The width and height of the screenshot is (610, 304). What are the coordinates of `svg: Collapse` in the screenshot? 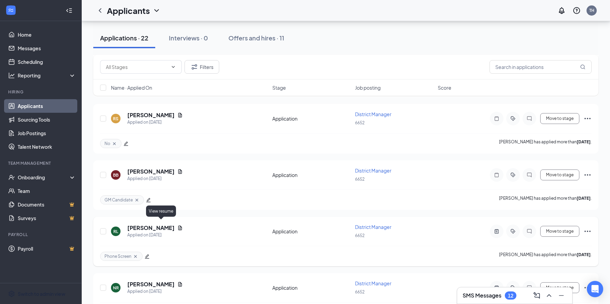 It's located at (69, 11).